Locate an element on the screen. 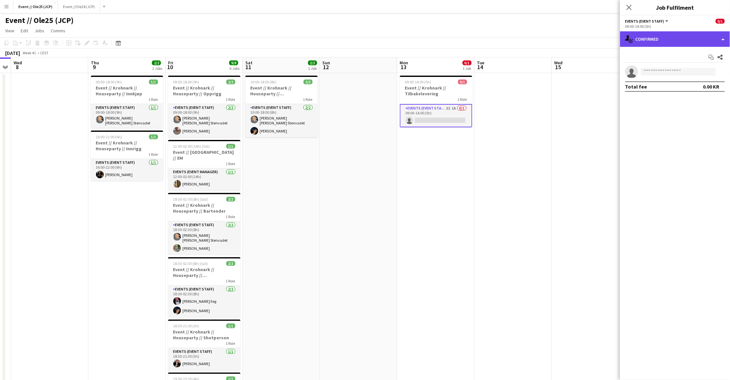 The image size is (730, 380). div: 09:00-18:00 (9h)2/2Event // Krohnark // Houseparty // Opprigg1 RoleEvents (Event Staff)2/209:00-1... is located at coordinates (204, 106).